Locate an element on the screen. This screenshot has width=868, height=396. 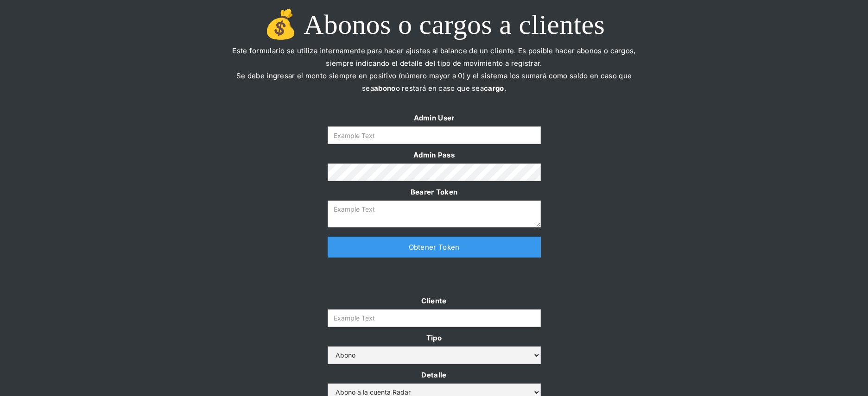
label: Detalle is located at coordinates (434, 375).